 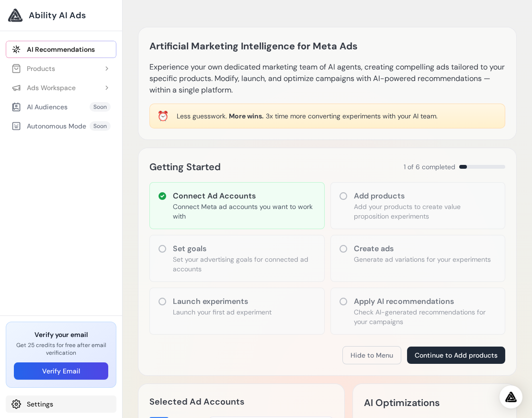 I want to click on p: Connect Meta ad accounts you want to work with, so click(x=245, y=211).